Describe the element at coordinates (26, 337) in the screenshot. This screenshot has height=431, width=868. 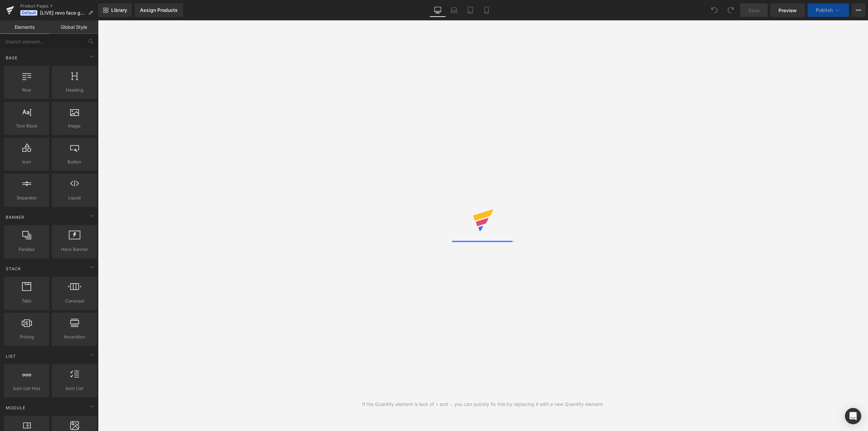
I see `span: Pricing` at that location.